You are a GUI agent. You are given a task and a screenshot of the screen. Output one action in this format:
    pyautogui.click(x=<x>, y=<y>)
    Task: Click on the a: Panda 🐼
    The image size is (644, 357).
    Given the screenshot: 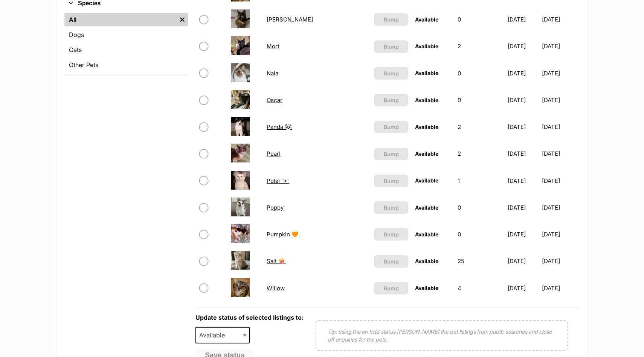 What is the action you would take?
    pyautogui.click(x=279, y=127)
    